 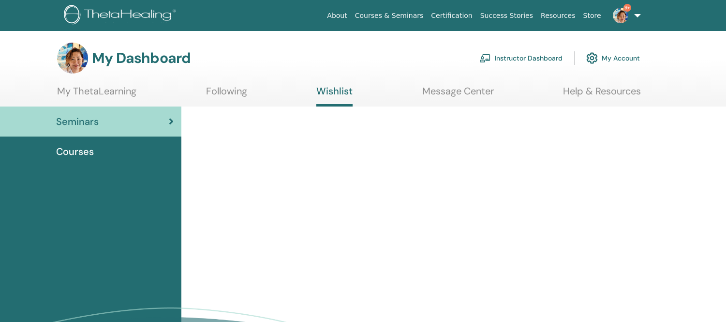 I want to click on a: Following, so click(x=226, y=94).